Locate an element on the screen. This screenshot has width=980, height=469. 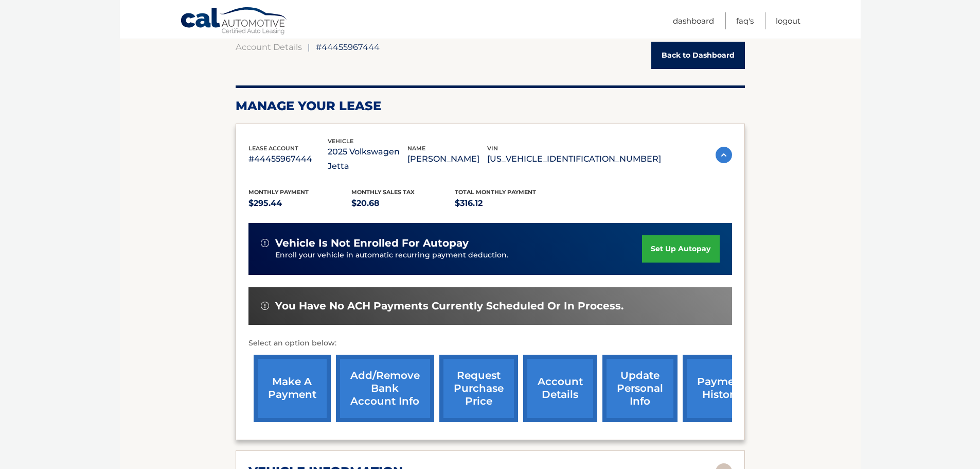
span: Monthly Payment is located at coordinates (278, 192).